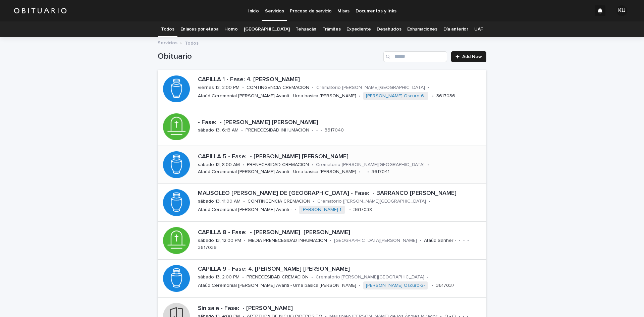  Describe the element at coordinates (219, 201) in the screenshot. I see `p: sábado 13, 11:00 AM` at that location.